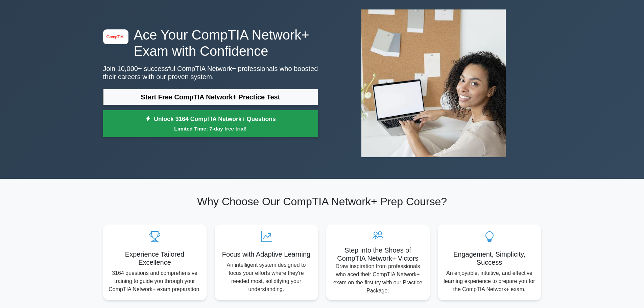 The height and width of the screenshot is (308, 644). I want to click on a: Start Free CompTIA Network+ Practice Test, so click(211, 97).